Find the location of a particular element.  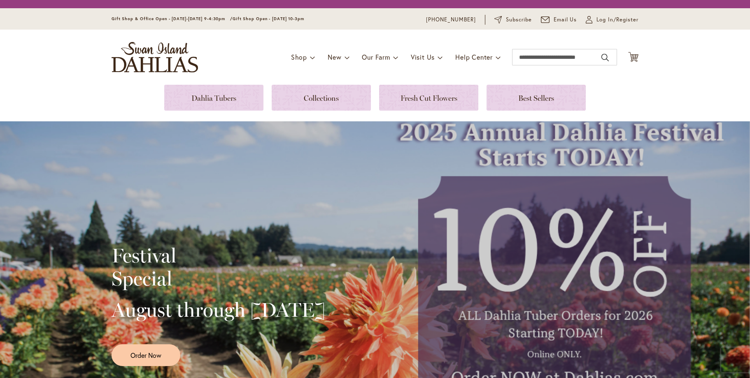

a: Email Us is located at coordinates (559, 20).